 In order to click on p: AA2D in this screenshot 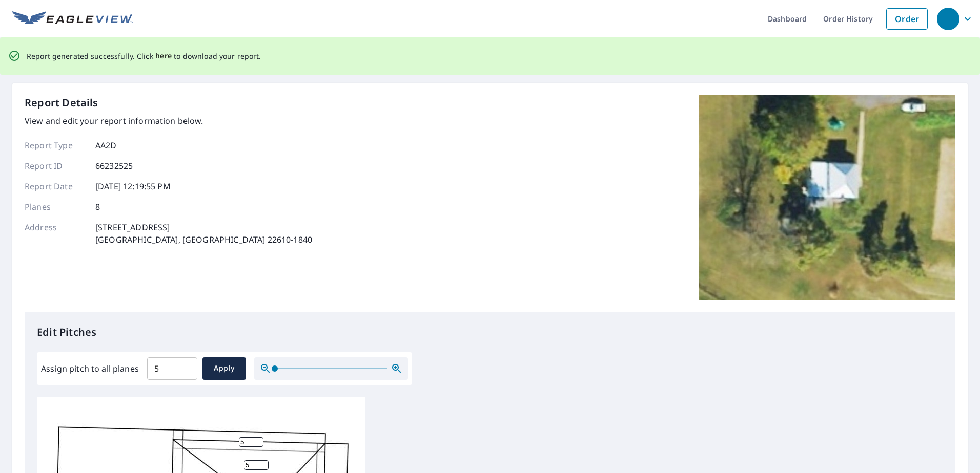, I will do `click(106, 146)`.